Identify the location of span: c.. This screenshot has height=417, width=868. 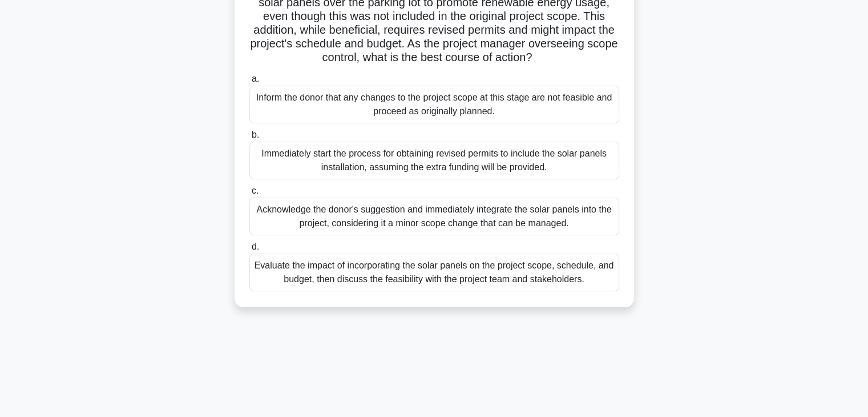
(255, 190).